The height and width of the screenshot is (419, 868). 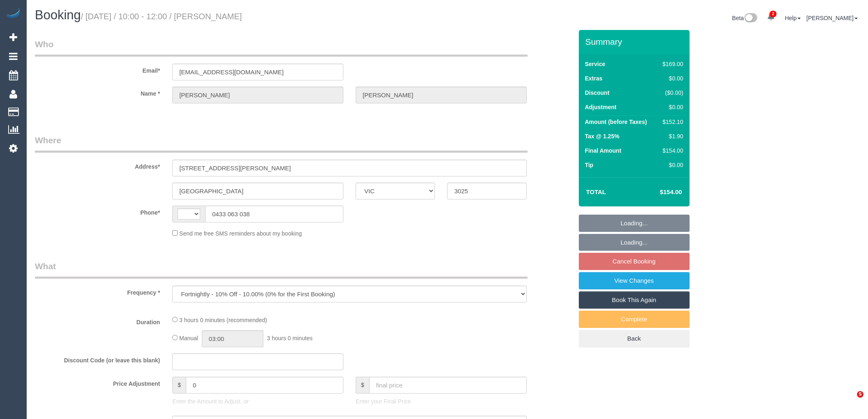 What do you see at coordinates (597, 93) in the screenshot?
I see `label: Discount` at bounding box center [597, 93].